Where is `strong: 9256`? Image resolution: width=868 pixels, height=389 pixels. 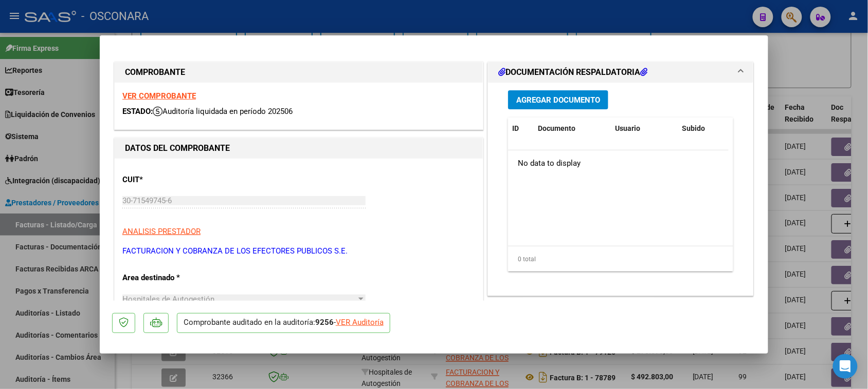
strong: 9256 is located at coordinates (325, 322).